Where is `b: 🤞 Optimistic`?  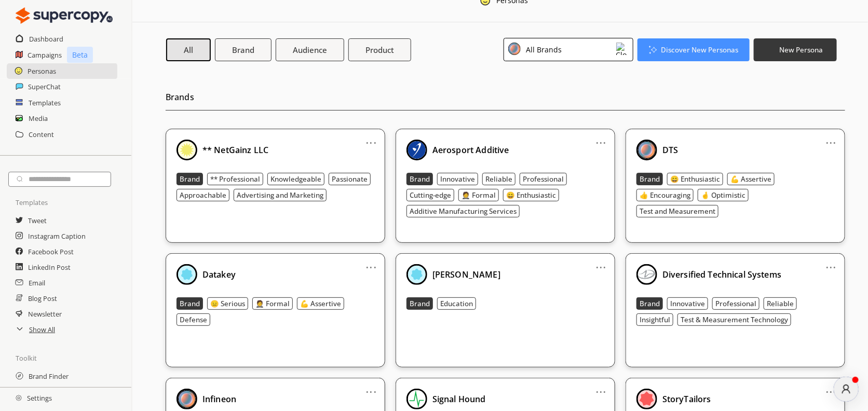
b: 🤞 Optimistic is located at coordinates (724, 195).